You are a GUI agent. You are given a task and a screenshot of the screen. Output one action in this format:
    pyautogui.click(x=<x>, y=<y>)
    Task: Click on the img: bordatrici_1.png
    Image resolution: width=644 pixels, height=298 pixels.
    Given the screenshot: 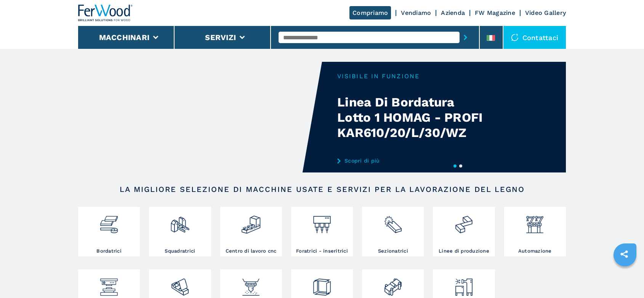 What is the action you would take?
    pyautogui.click(x=109, y=221)
    